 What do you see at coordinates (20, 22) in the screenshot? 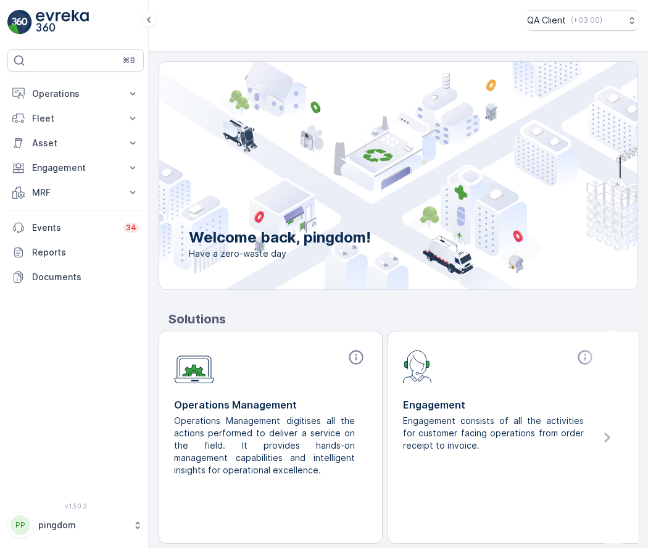
I see `img: logo` at bounding box center [20, 22].